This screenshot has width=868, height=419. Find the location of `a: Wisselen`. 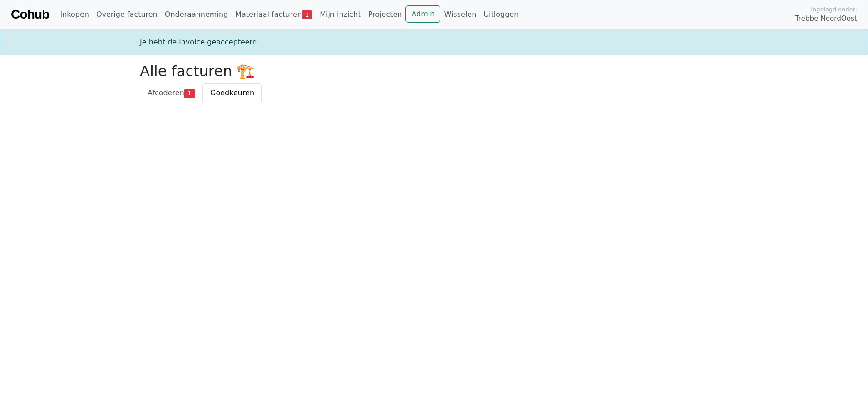

a: Wisselen is located at coordinates (460, 14).